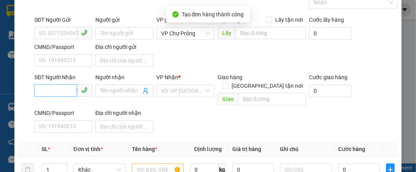 The height and width of the screenshot is (172, 416). Describe the element at coordinates (247, 149) in the screenshot. I see `span: Giá trị hàng` at that location.